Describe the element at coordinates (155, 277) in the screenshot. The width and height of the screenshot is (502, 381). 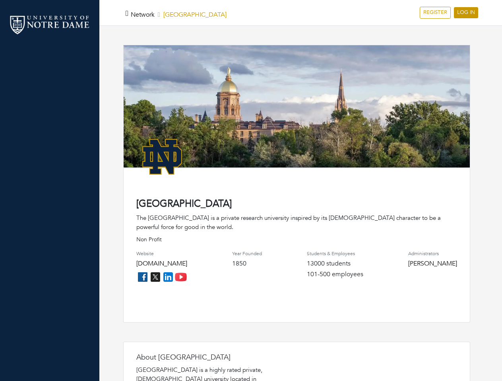
I see `img: twitter_icon-7d0bafdc4ccc1285aa2013833b377ca91d92330db209b8298ca96278571368c9.png` at that location.